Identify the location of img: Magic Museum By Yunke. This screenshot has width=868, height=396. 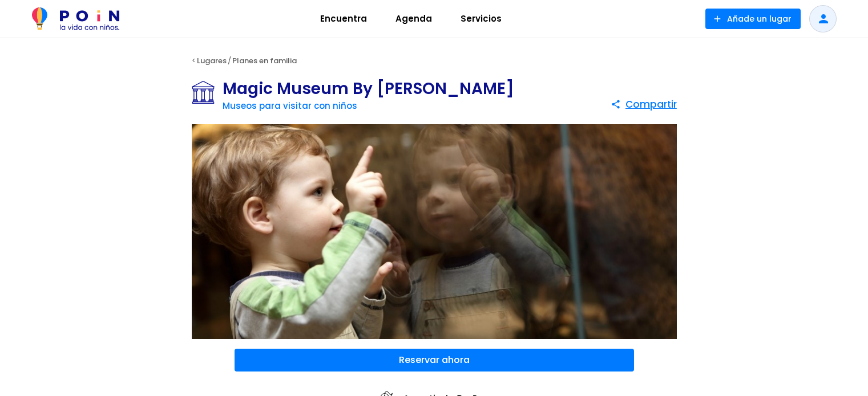
(434, 232).